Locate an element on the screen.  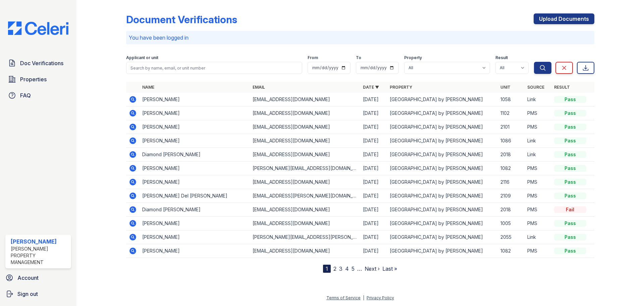
label: From is located at coordinates (313, 58).